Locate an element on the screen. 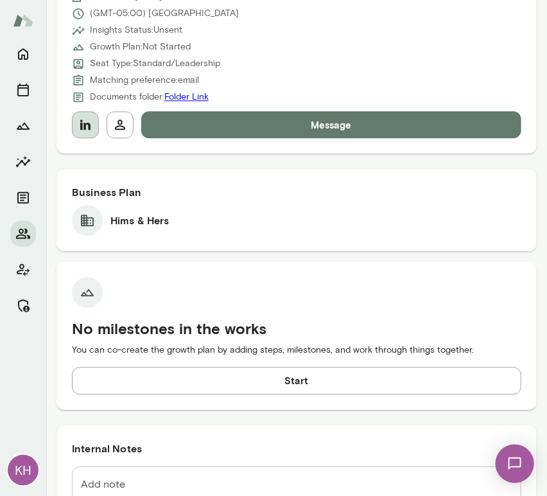 The width and height of the screenshot is (547, 496). button: Growth Plan is located at coordinates (23, 126).